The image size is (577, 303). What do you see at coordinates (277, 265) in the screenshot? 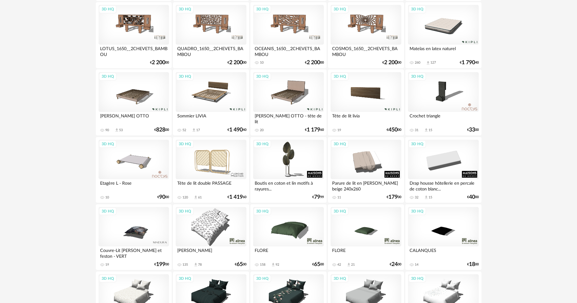
I see `div: 92` at bounding box center [277, 265].